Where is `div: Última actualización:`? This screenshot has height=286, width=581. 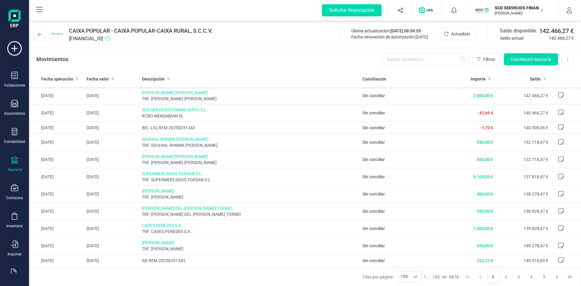 div: Última actualización: is located at coordinates (389, 31).